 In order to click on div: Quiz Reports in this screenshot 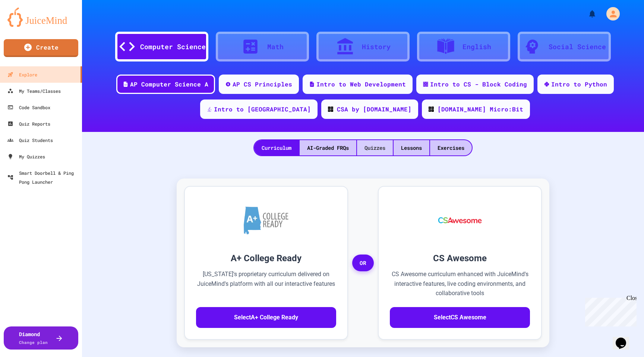, I will do `click(28, 124)`.